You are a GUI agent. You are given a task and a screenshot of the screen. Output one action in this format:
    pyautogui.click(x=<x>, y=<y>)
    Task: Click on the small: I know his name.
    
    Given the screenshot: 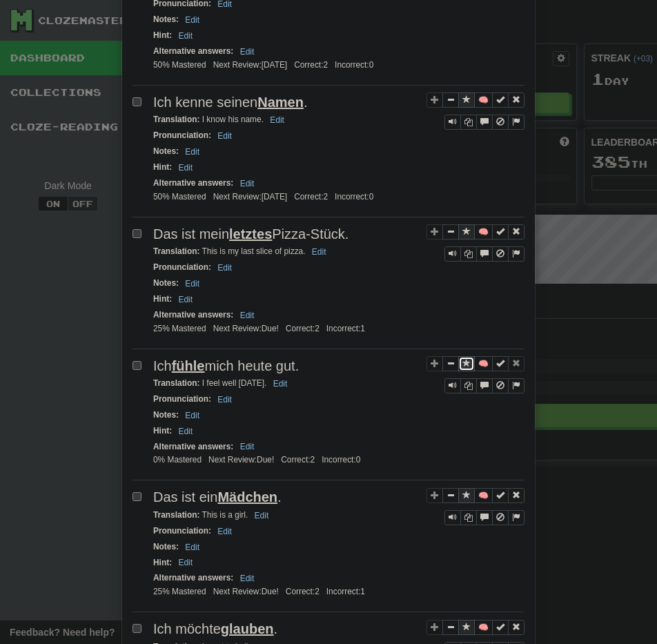 What is the action you would take?
    pyautogui.click(x=221, y=120)
    